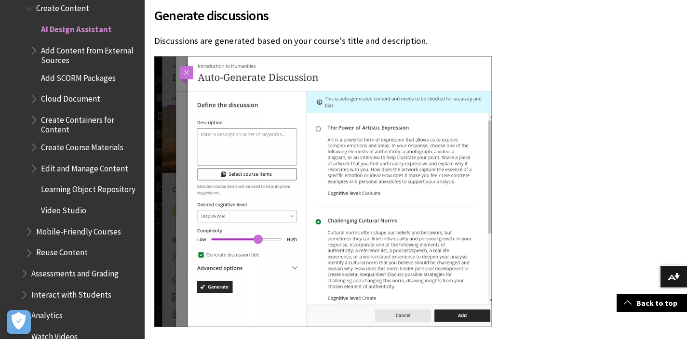 Image resolution: width=687 pixels, height=339 pixels. I want to click on span: AI Design Assistant, so click(76, 27).